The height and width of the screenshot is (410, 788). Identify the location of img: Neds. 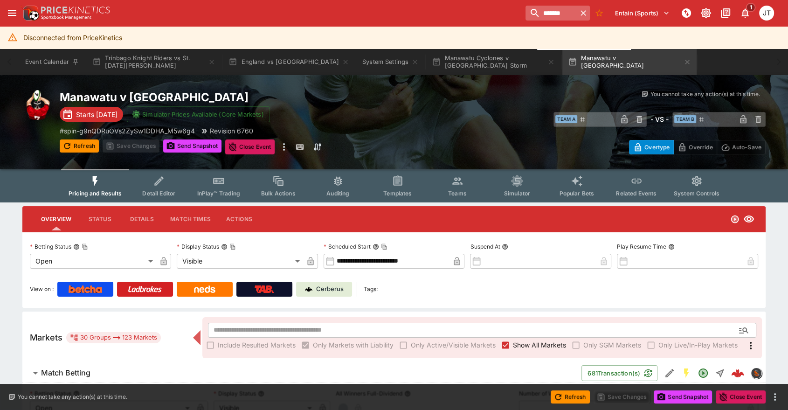
(204, 289).